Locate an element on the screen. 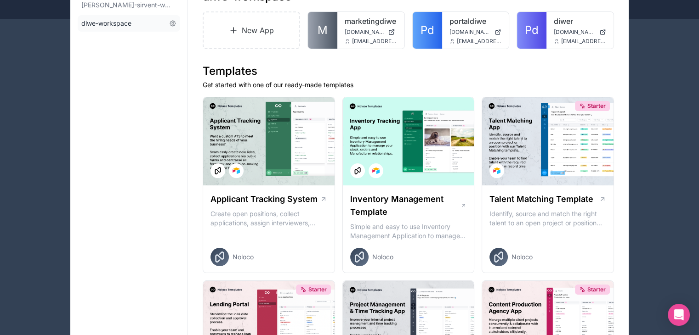 This screenshot has height=335, width=699. a: diwer is located at coordinates (580, 21).